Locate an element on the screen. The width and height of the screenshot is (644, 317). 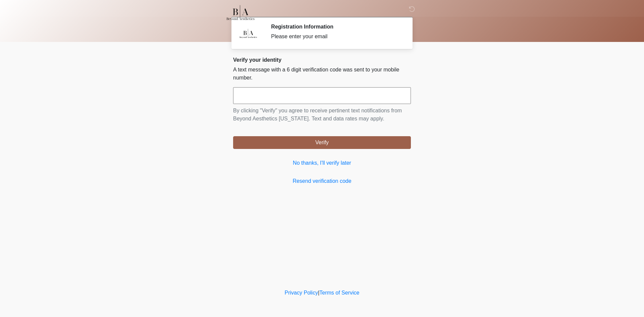
h2: Verify your identity is located at coordinates (322, 60).